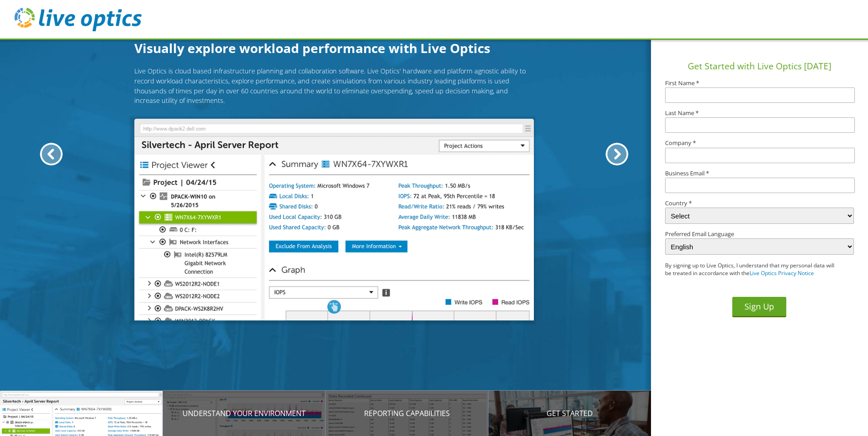 The width and height of the screenshot is (868, 436). Describe the element at coordinates (782, 273) in the screenshot. I see `a: Live Optics Privacy Notice` at that location.